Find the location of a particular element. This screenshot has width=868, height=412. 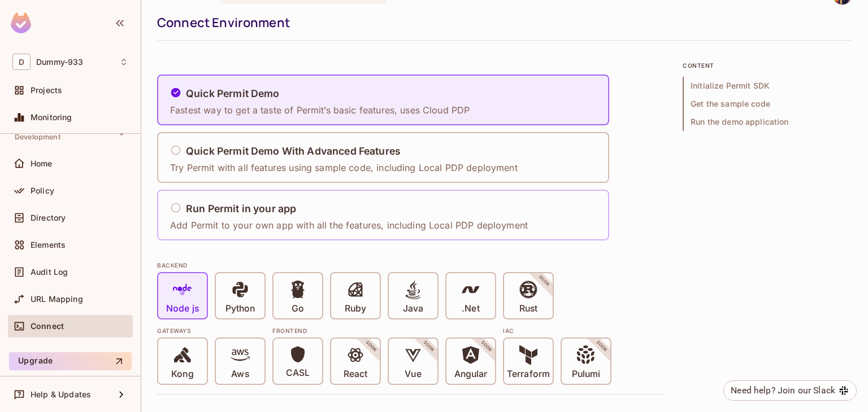

p: content is located at coordinates (767, 65).